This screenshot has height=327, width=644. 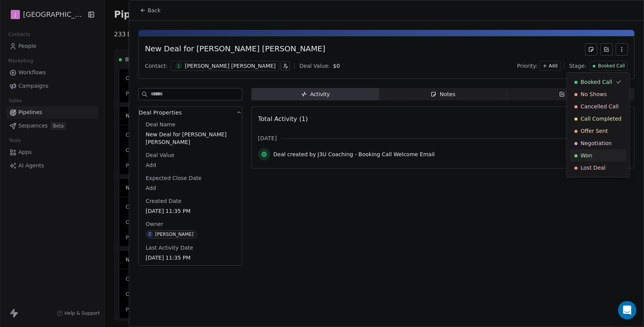 What do you see at coordinates (594, 131) in the screenshot?
I see `span: Offer Sent` at bounding box center [594, 131].